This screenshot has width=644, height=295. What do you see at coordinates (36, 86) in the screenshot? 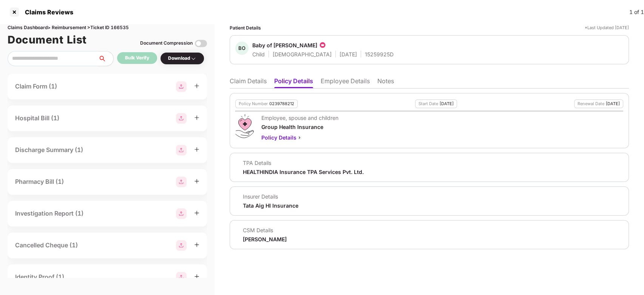
I see `div: Claim Form (1)` at bounding box center [36, 86].